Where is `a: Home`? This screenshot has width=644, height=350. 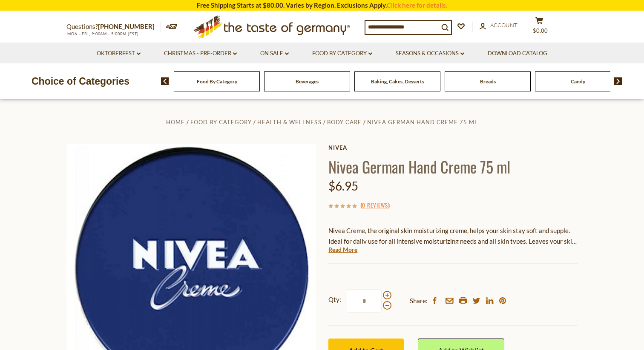 a: Home is located at coordinates (176, 122).